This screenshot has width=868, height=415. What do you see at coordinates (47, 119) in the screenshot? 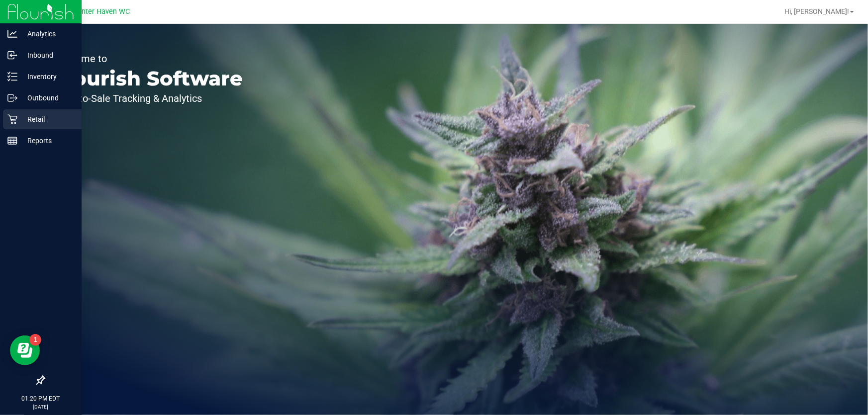
I see `p: Retail` at bounding box center [47, 119].